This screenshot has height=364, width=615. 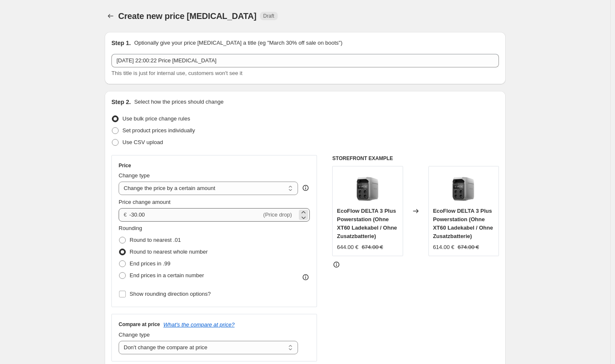 What do you see at coordinates (347, 248) in the screenshot?
I see `div: 644.00 €` at bounding box center [347, 248].